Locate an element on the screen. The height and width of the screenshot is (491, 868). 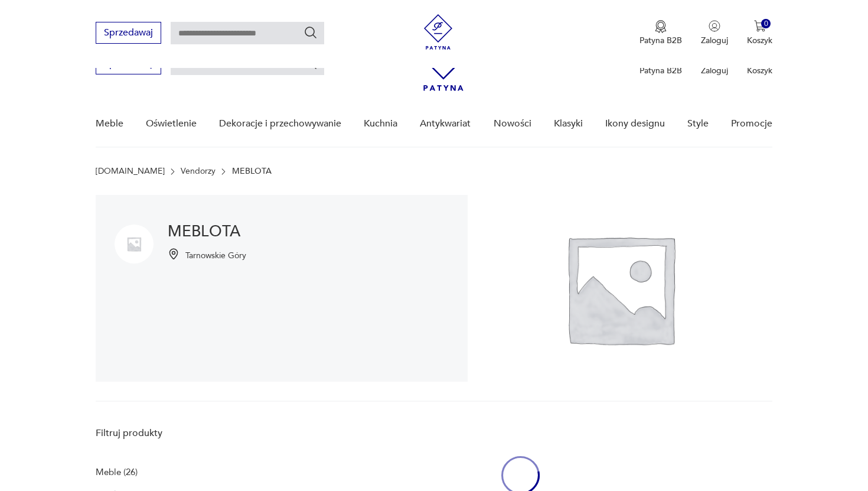
div: 0 is located at coordinates (766, 24).